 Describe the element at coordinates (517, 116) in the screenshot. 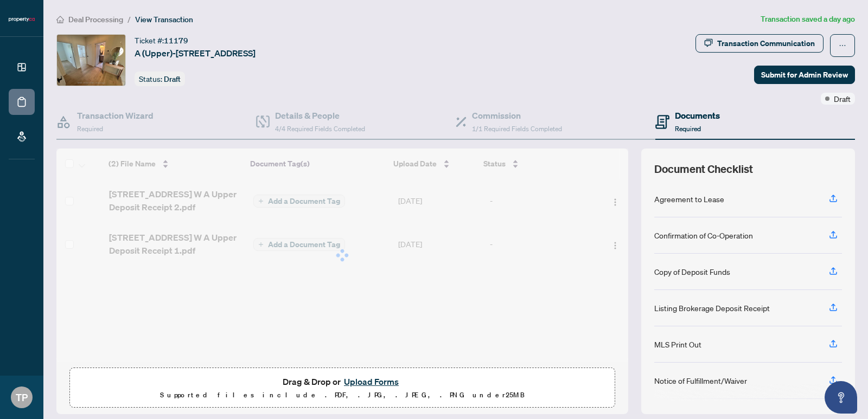

I see `h4: Commission` at that location.